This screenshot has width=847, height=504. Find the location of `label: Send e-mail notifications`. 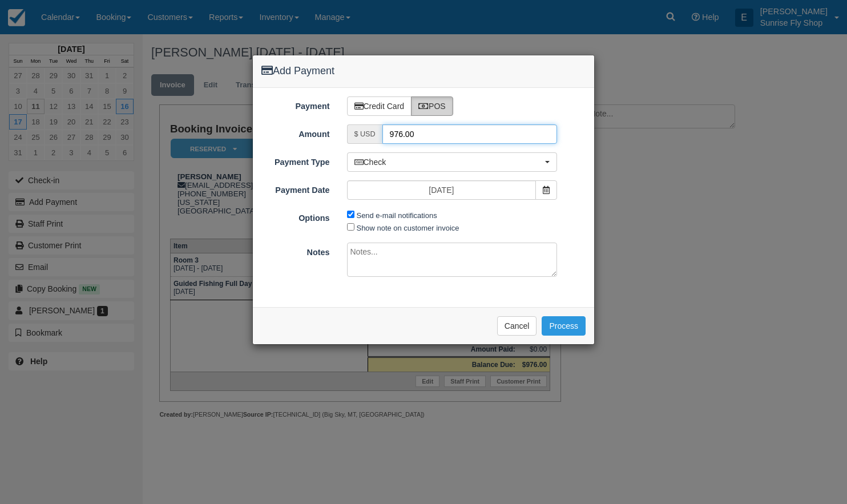

label: Send e-mail notifications is located at coordinates (397, 215).